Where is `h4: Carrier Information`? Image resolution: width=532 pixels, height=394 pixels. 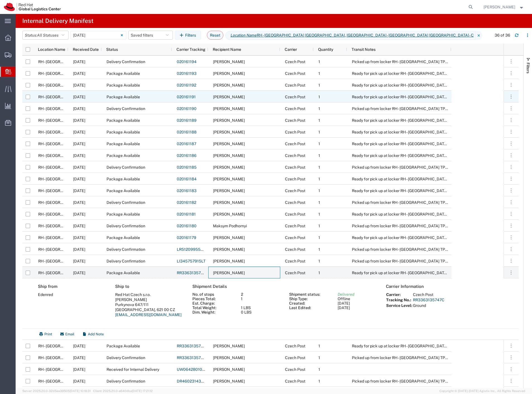 h4: Carrier Information is located at coordinates (441, 286).